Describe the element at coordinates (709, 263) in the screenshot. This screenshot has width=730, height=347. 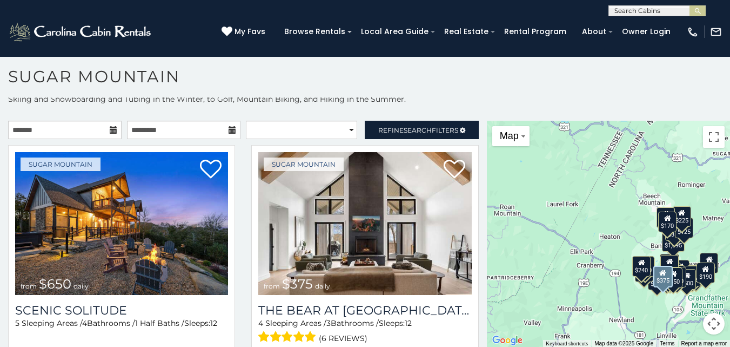
I see `div: $155` at that location.